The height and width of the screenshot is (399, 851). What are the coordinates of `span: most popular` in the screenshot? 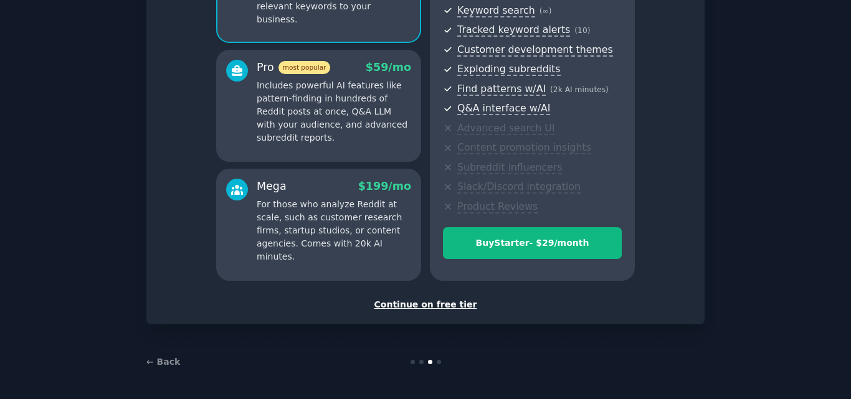 It's located at (305, 67).